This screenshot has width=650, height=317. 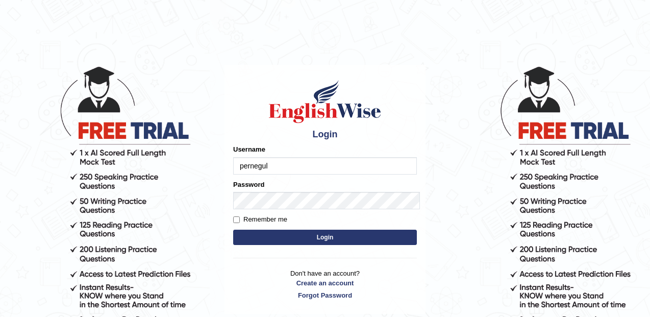 What do you see at coordinates (249, 149) in the screenshot?
I see `label: Username` at bounding box center [249, 149].